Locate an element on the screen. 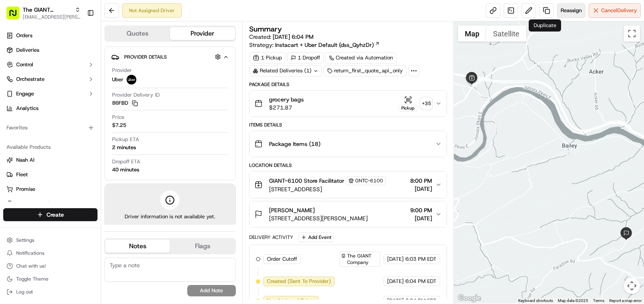  span: Cancel Delivery is located at coordinates (619, 10).